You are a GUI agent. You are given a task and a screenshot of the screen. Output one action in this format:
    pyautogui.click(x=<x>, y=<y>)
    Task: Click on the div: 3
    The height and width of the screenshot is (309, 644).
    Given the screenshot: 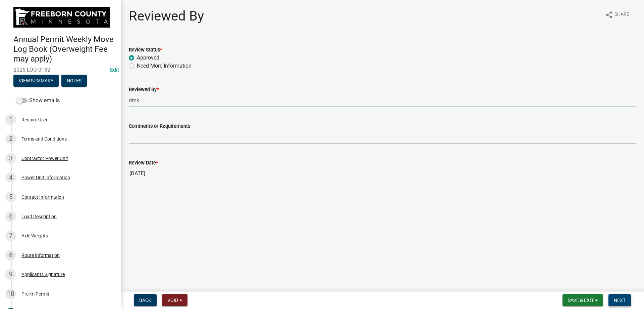 What is the action you would take?
    pyautogui.click(x=11, y=159)
    